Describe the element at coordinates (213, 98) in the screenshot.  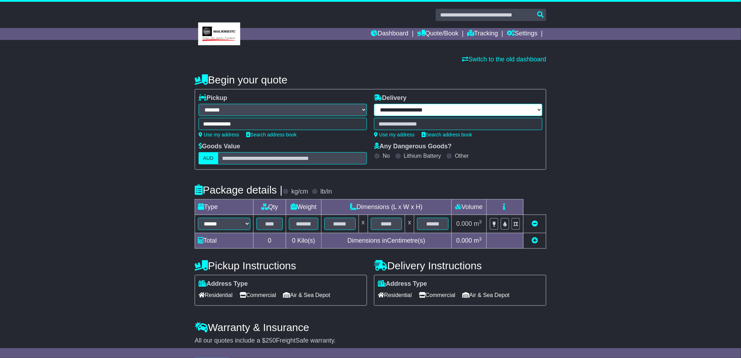
I see `label: Pickup` at that location.